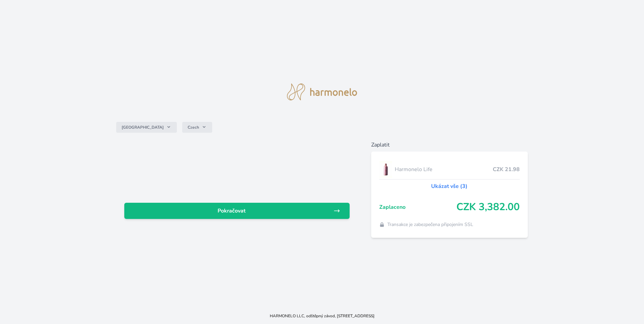 The width and height of the screenshot is (644, 324). Describe the element at coordinates (385, 170) in the screenshot. I see `img: CLEAN_LIFE_se_stinem_x-lo.jpg` at that location.